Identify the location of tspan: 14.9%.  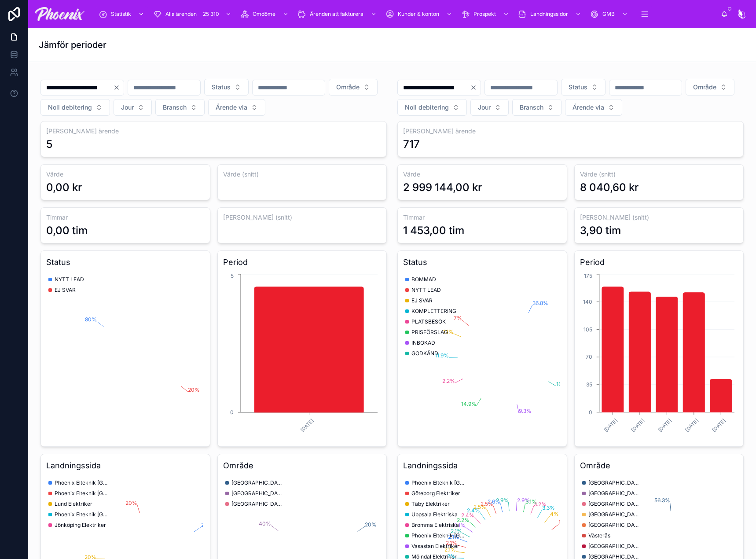
(469, 403).